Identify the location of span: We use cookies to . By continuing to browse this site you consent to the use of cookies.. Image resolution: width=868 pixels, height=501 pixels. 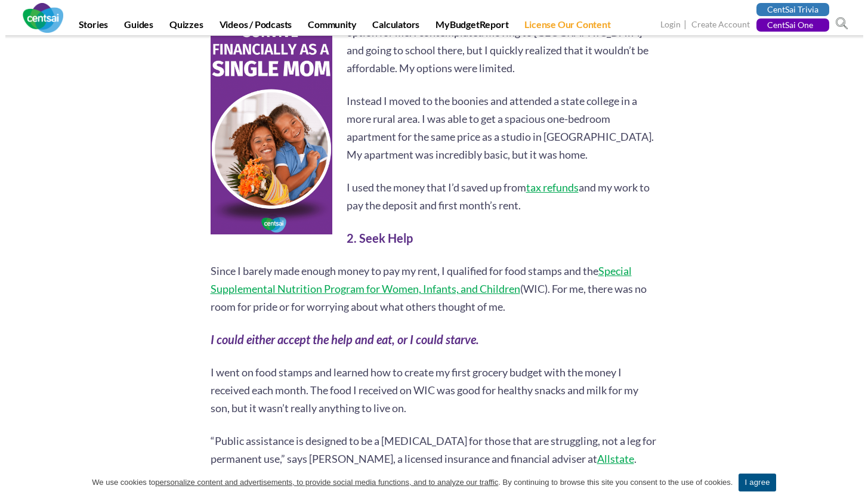
(413, 483).